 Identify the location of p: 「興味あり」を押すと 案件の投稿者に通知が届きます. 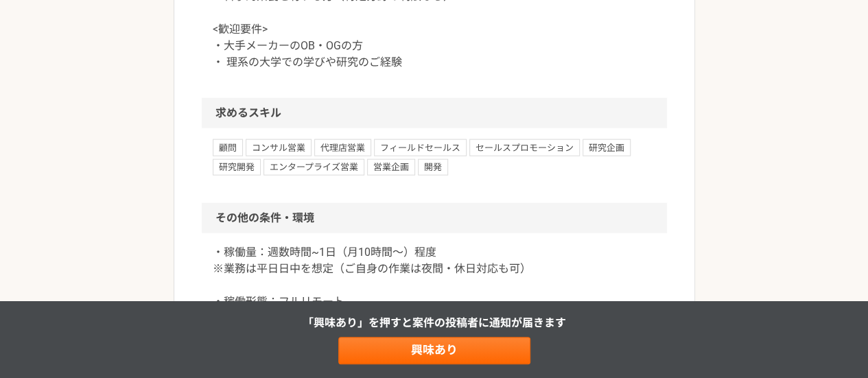
(435, 324).